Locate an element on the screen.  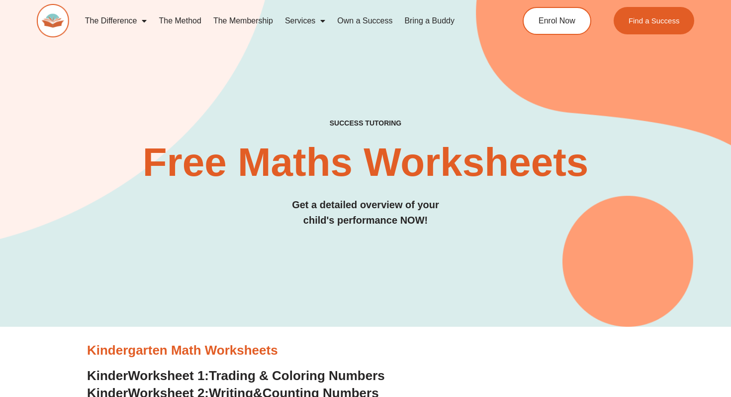
h4: SUCCESS TUTORING​ is located at coordinates (366, 123).